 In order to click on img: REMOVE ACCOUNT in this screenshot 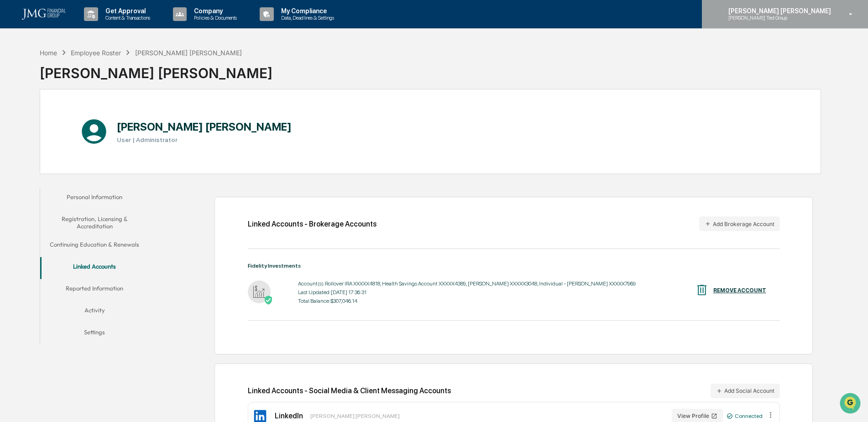, I will do `click(702, 290)`.